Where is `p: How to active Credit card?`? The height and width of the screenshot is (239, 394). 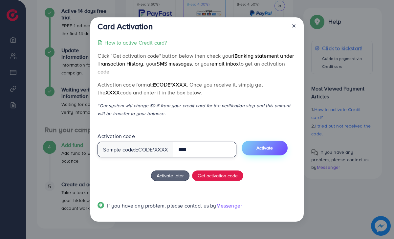
p: How to active Credit card? is located at coordinates (136, 43).